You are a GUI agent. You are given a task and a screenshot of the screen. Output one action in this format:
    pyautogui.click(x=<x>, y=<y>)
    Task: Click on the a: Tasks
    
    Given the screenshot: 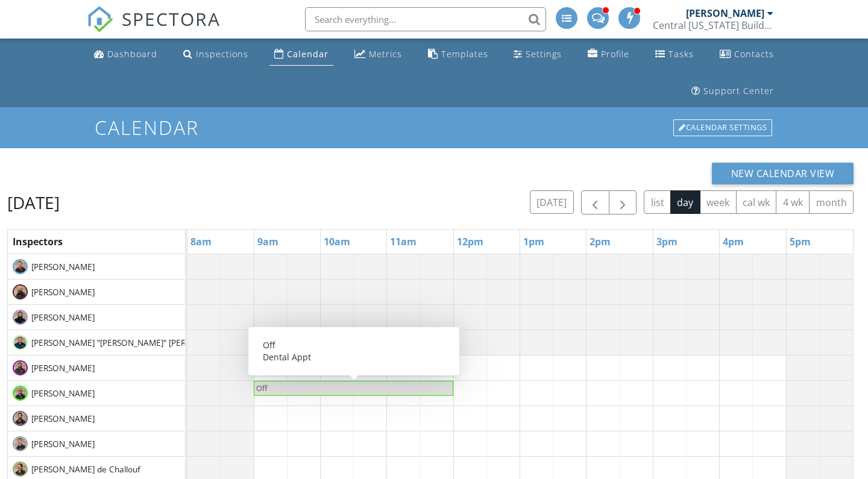 What is the action you would take?
    pyautogui.click(x=675, y=54)
    